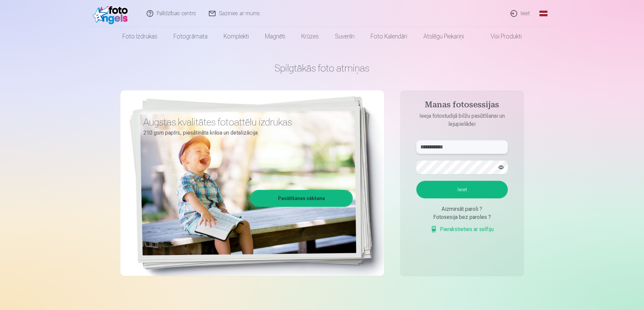 This screenshot has width=644, height=310. What do you see at coordinates (463, 189) in the screenshot?
I see `button: Ieiet` at bounding box center [463, 189].